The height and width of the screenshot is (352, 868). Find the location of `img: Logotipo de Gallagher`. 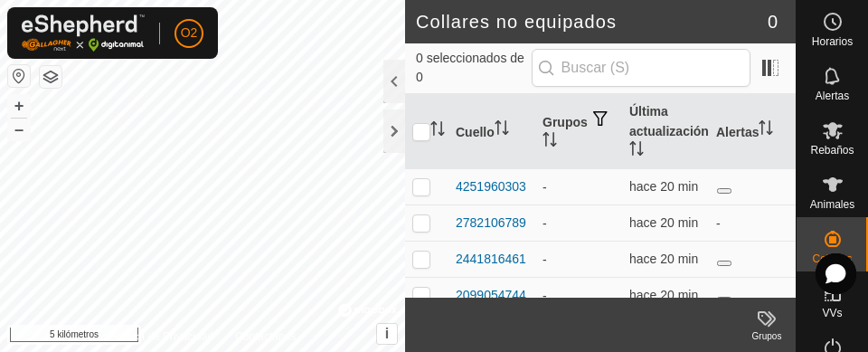

img: Logotipo de Gallagher is located at coordinates (83, 33).